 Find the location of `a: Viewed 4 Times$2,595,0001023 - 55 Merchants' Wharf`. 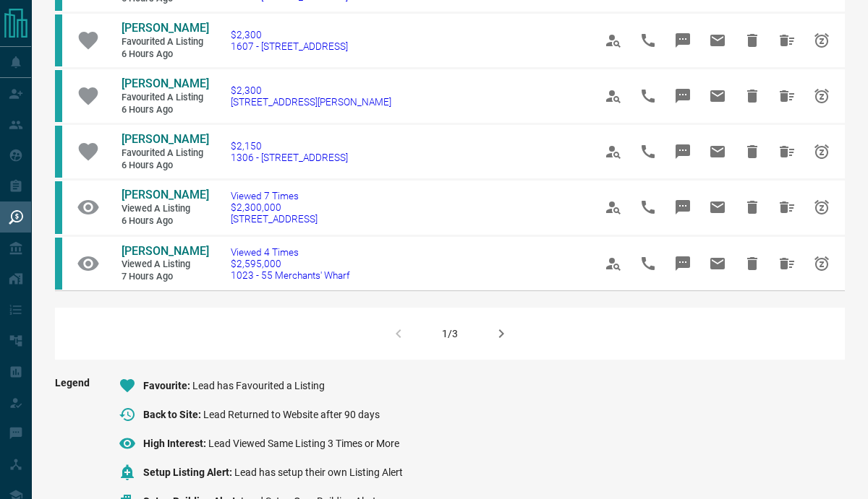

a: Viewed 4 Times$2,595,0001023 - 55 Merchants' Wharf is located at coordinates (290, 264).